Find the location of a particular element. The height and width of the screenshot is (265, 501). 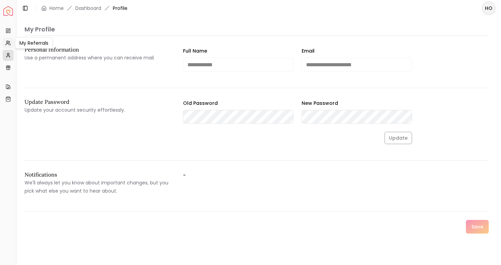

a: Spacejoy is located at coordinates (8, 11).